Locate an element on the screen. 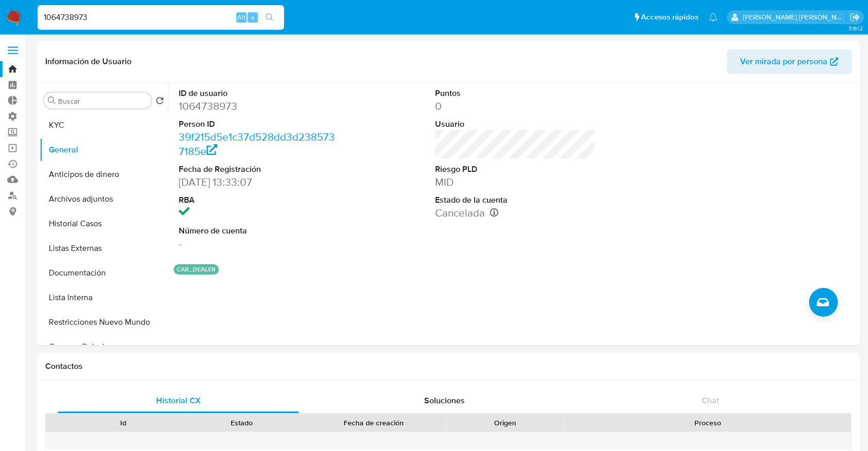  button: Restricciones Nuevo Mundo is located at coordinates (104, 322).